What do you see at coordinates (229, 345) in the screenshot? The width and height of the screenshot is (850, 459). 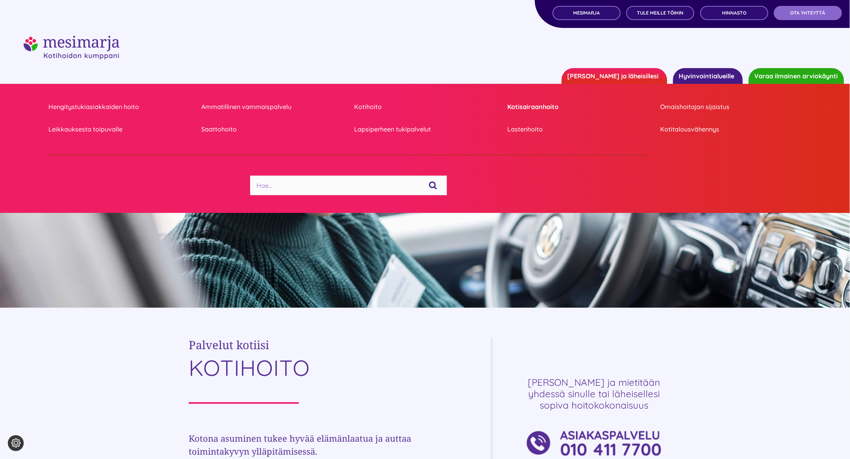 I see `span: Palvelut kotiisi` at bounding box center [229, 345].